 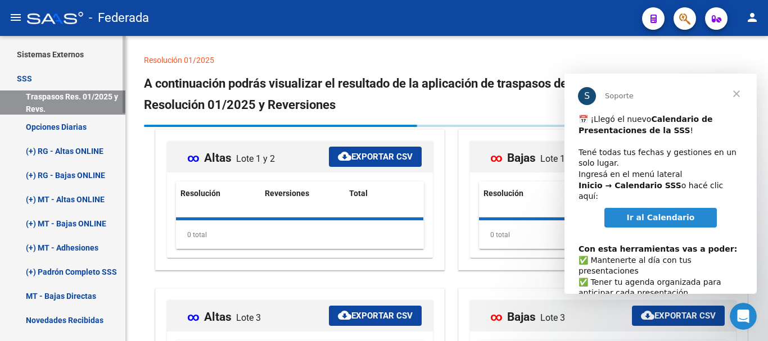 What do you see at coordinates (358, 194) in the screenshot?
I see `span: Total` at bounding box center [358, 194].